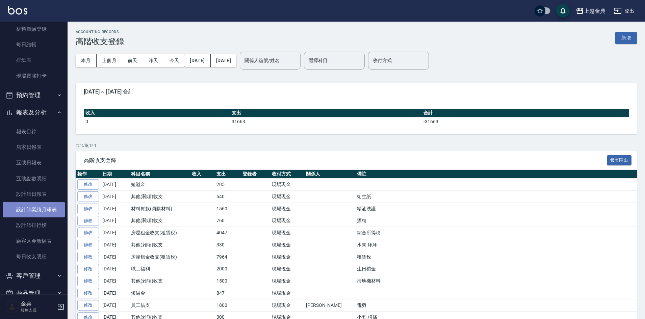 This screenshot has width=645, height=319. Describe the element at coordinates (525, 122) in the screenshot. I see `td: -31663` at that location.